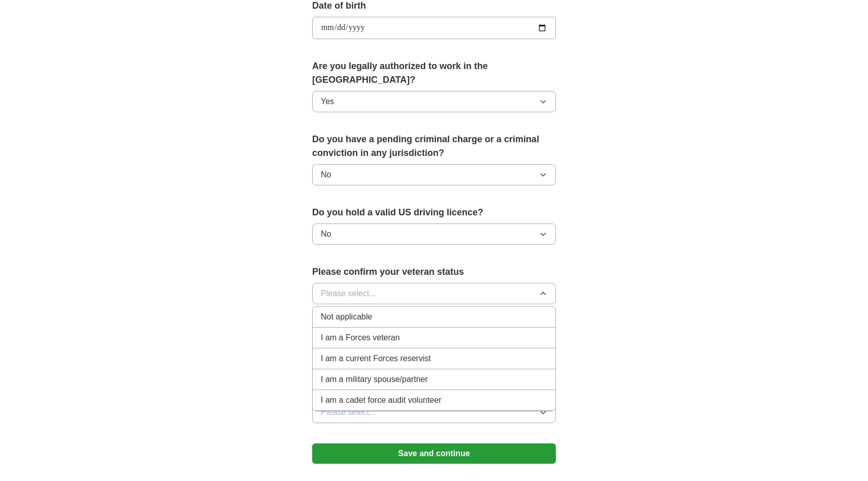 Image resolution: width=868 pixels, height=481 pixels. What do you see at coordinates (346, 317) in the screenshot?
I see `span: Not applicable` at bounding box center [346, 317].